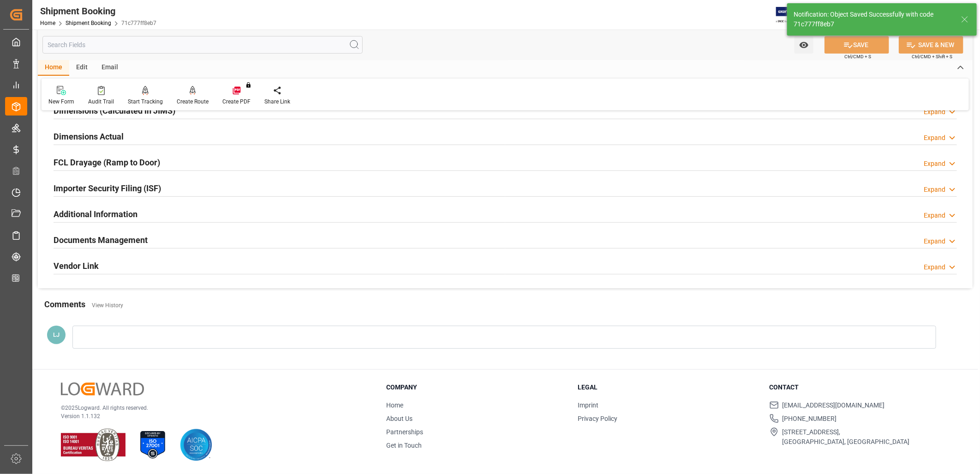 Image resolution: width=980 pixels, height=474 pixels. Describe the element at coordinates (82, 68) in the screenshot. I see `div: Edit` at that location.